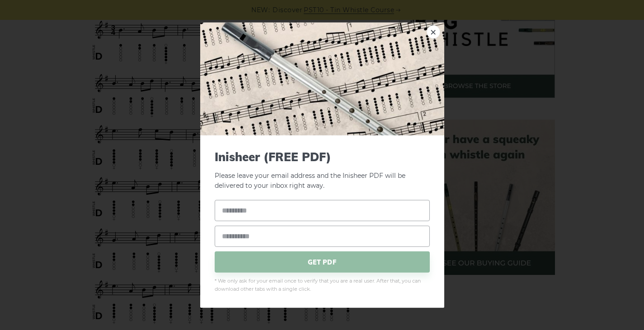 The height and width of the screenshot is (330, 644). I want to click on span: * We only ask for your email once to verify that you are a real user. After that, you can downloa..., so click(322, 285).